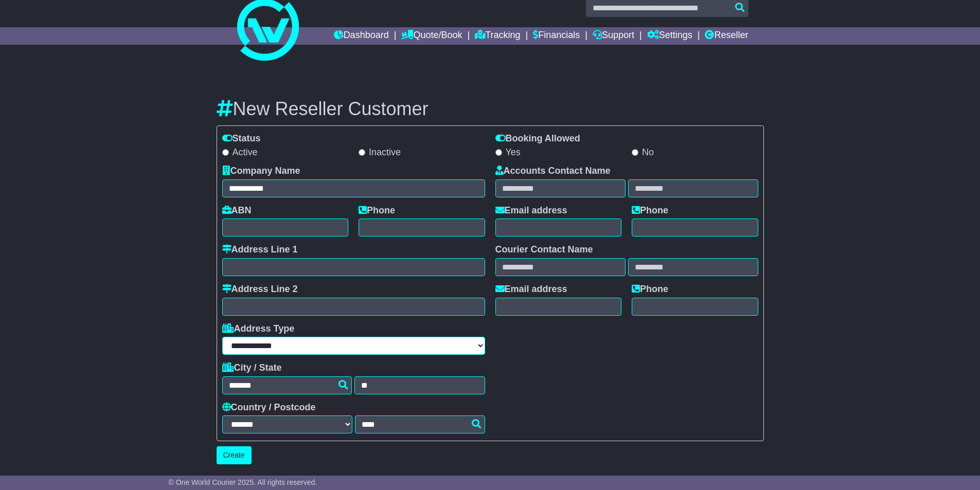 The image size is (980, 490). I want to click on input: Yes, so click(498, 152).